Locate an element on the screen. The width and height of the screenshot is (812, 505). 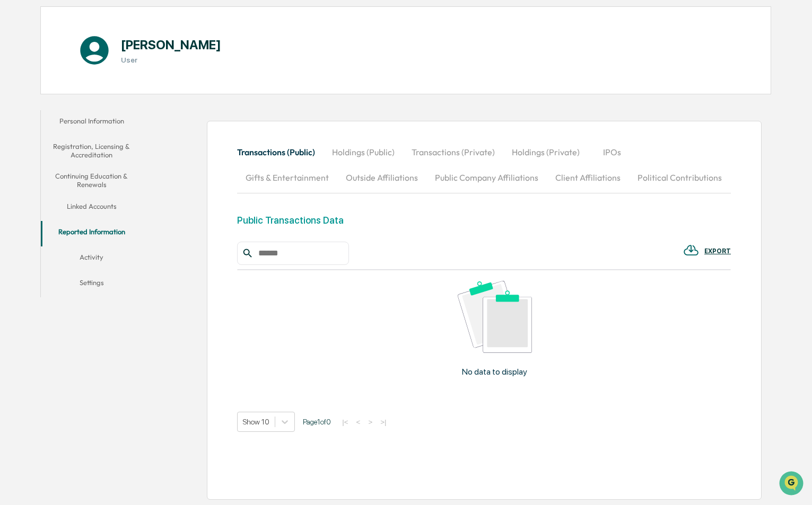
p: How can we help? is located at coordinates (102, 31).